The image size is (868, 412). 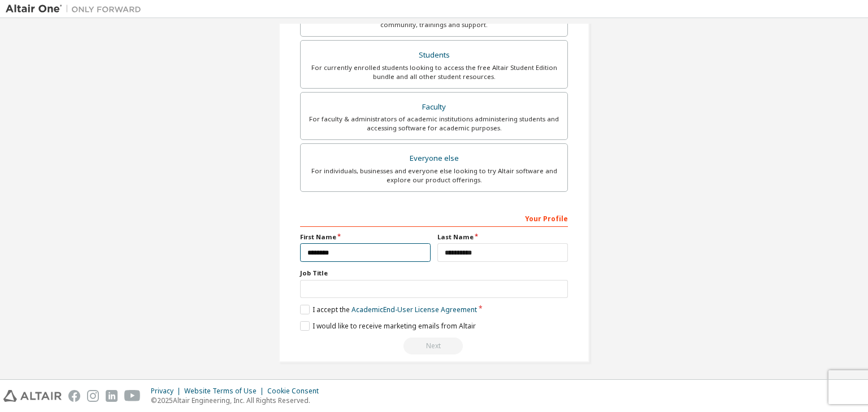 What do you see at coordinates (92, 396) in the screenshot?
I see `img: instagram.svg` at bounding box center [92, 396].